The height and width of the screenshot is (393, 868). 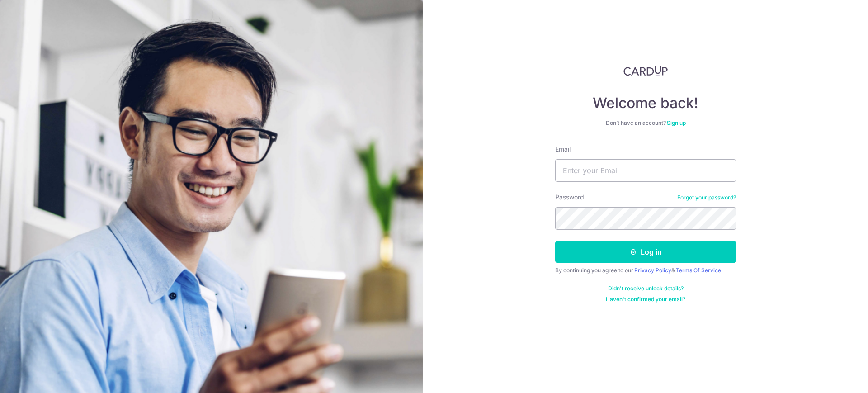 What do you see at coordinates (645, 103) in the screenshot?
I see `h4: Welcome back!` at bounding box center [645, 103].